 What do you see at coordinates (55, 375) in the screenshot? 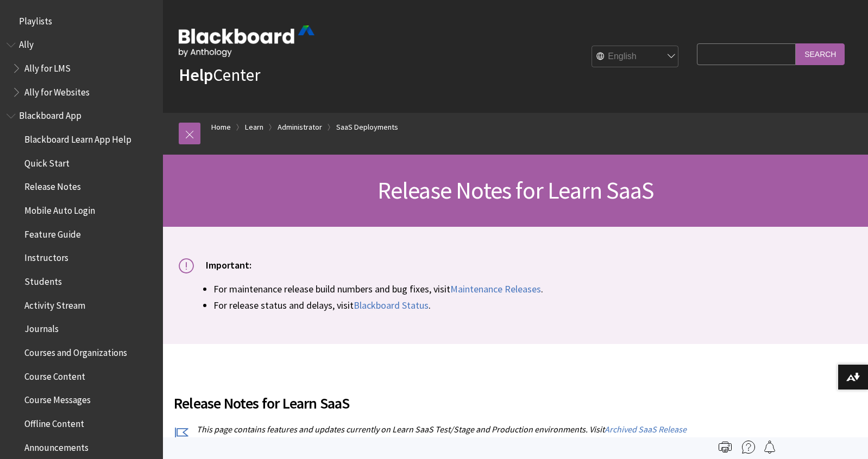
I see `span: Course Content` at bounding box center [55, 375].